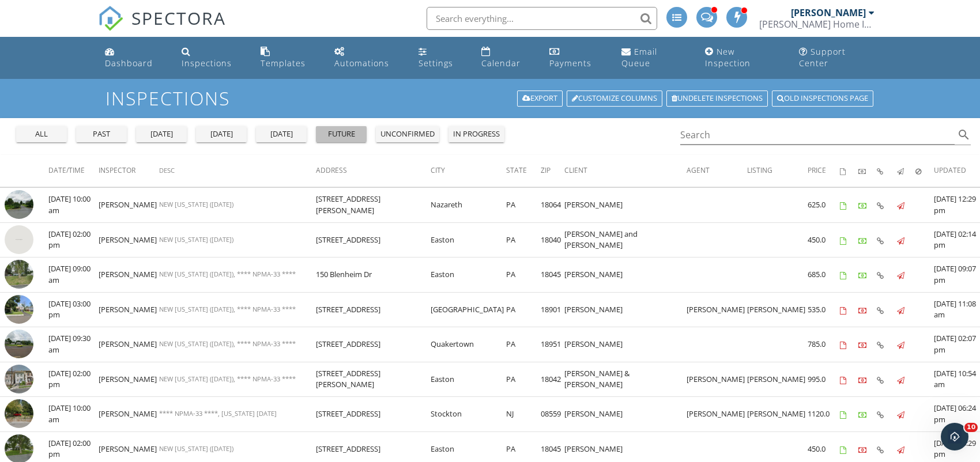  Describe the element at coordinates (957, 171) in the screenshot. I see `th: Updated: Not sorted.` at that location.